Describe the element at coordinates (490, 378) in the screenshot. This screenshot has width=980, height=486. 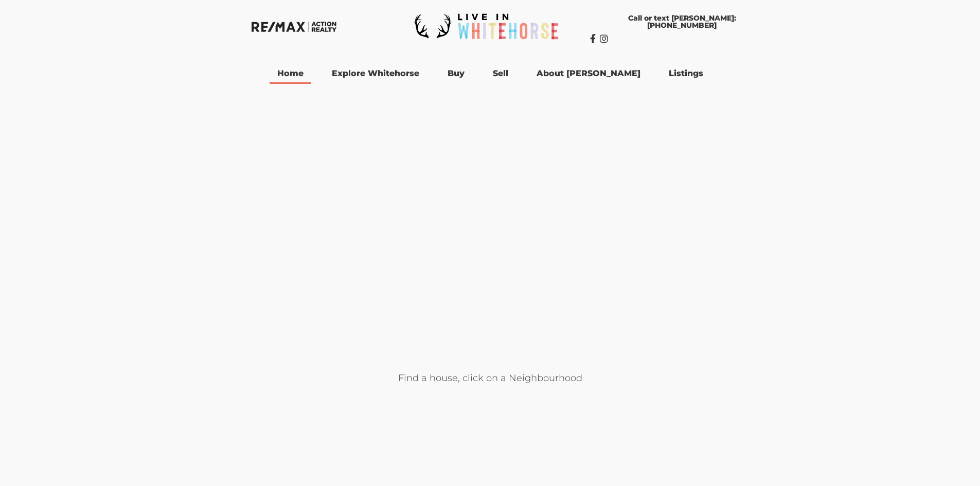
I see `p: Find a house, click on a Neighbourhood` at that location.